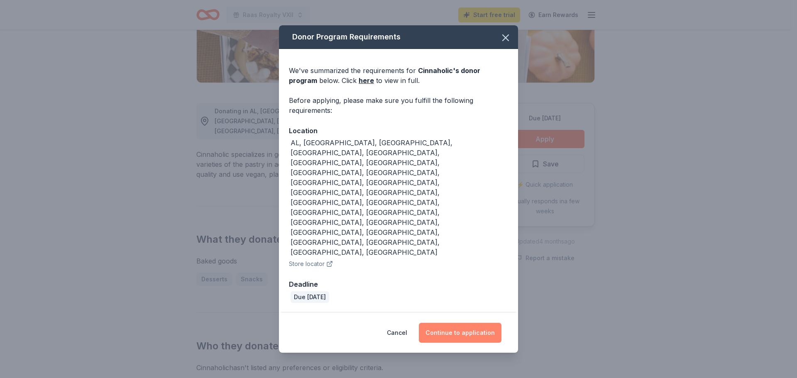  I want to click on div: Deadline, so click(398, 284).